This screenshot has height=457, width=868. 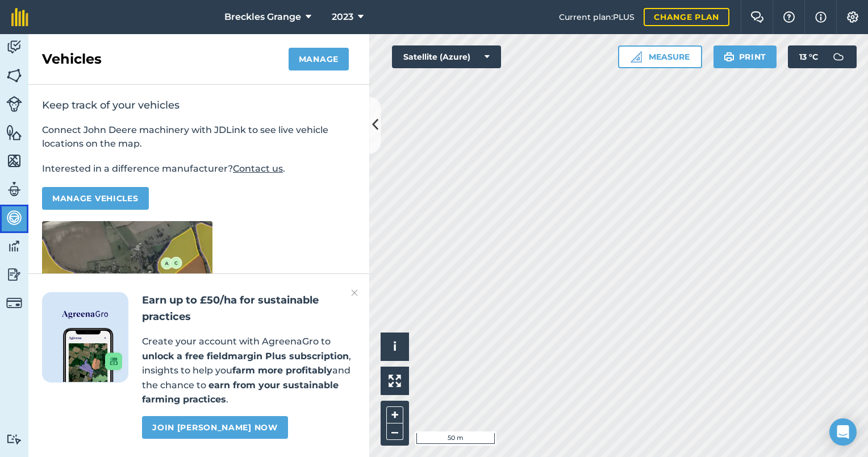 I want to click on span: 2023, so click(x=343, y=17).